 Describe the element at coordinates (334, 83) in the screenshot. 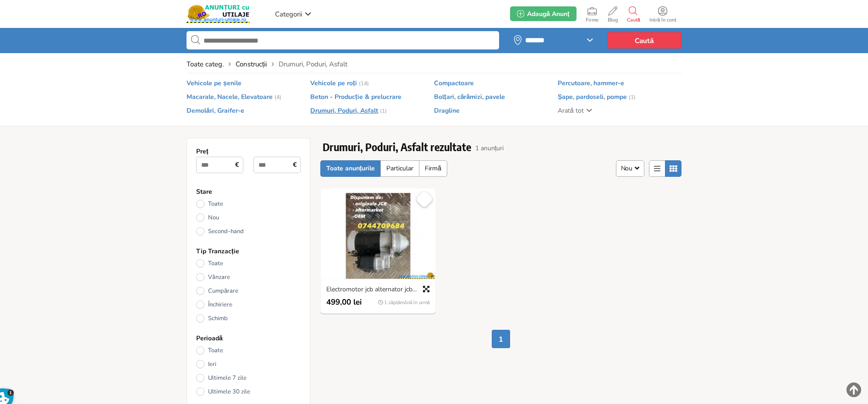

I see `span: Vehicole pe roți` at that location.